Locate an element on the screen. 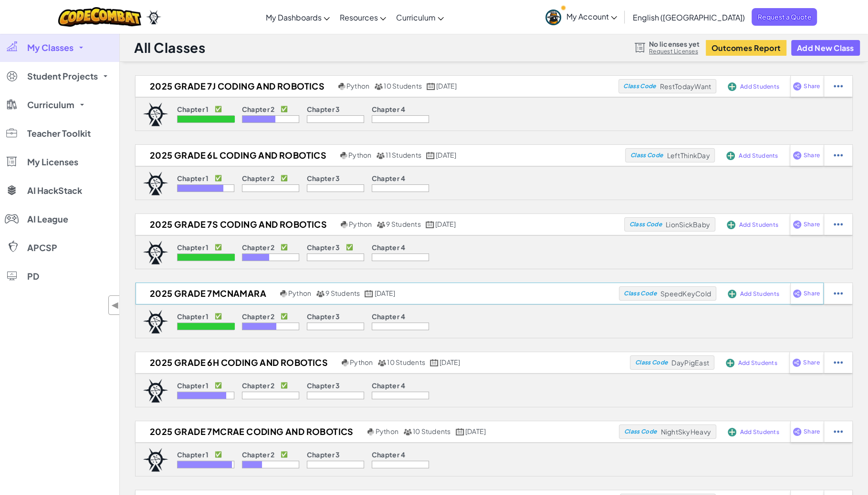  a: CodeCombat logo is located at coordinates (100, 17).